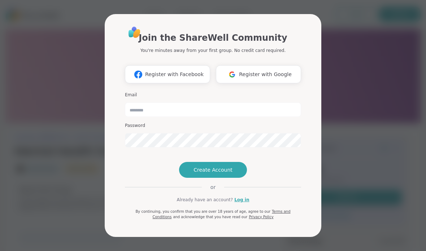  What do you see at coordinates (221, 215) in the screenshot?
I see `a: Terms and Conditions` at bounding box center [221, 215].